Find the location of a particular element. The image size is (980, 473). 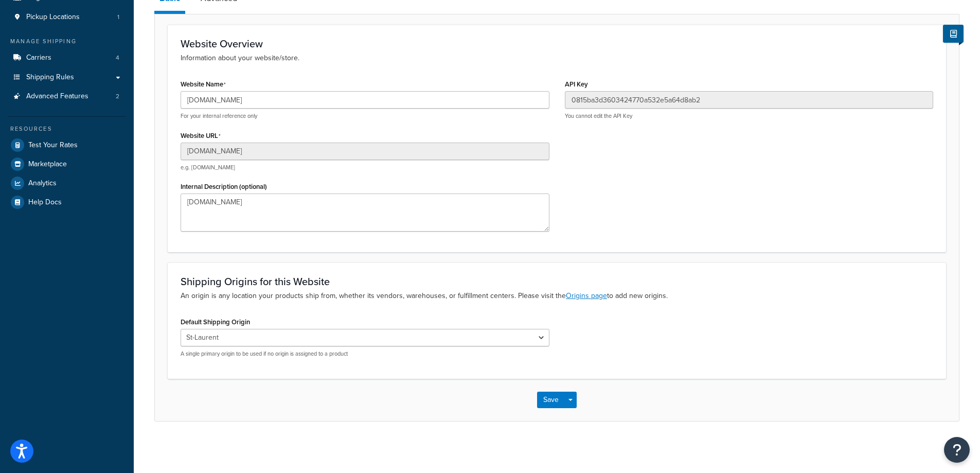

span: 4 is located at coordinates (117, 58).